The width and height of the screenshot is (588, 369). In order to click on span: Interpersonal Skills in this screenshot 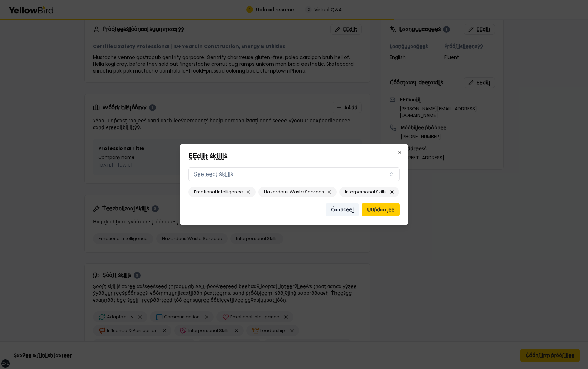, I will do `click(366, 192)`.